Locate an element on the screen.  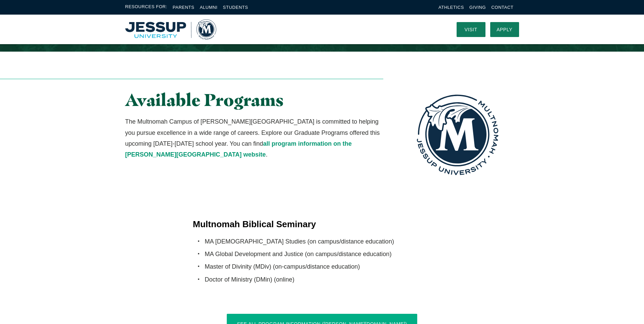
a: Giving is located at coordinates (478, 7).